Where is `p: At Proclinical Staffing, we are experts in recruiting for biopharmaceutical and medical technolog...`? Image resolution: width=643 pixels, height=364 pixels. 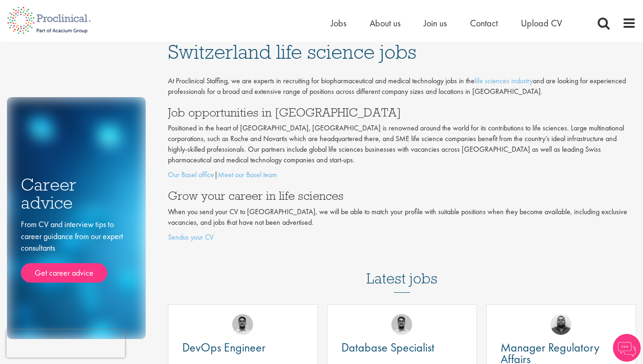
p: At Proclinical Staffing, we are experts in recruiting for biopharmaceutical and medical technolog... is located at coordinates (402, 86).